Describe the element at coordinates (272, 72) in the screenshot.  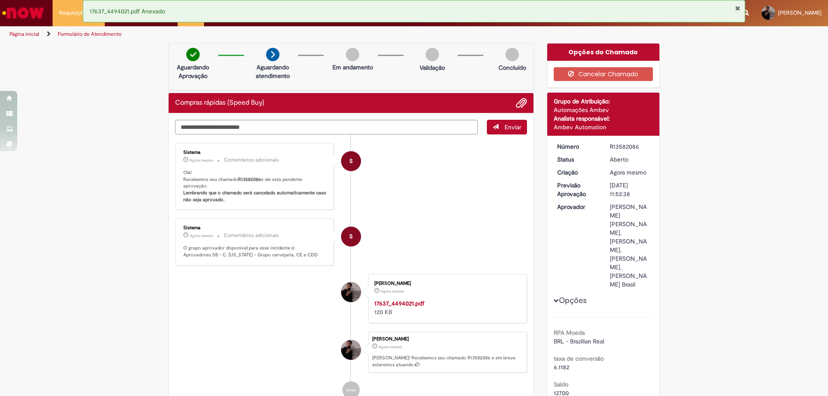
I see `p: Aguardando atendimento` at that location.